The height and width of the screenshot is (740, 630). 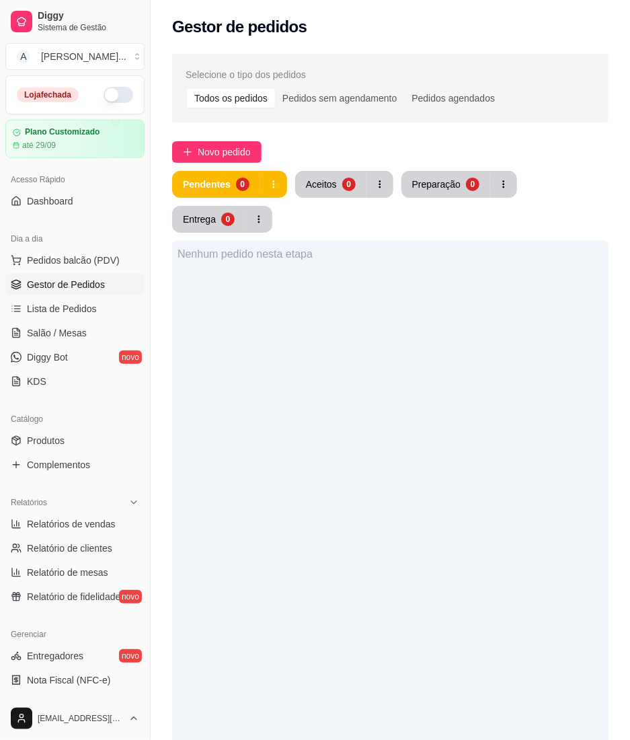 I want to click on span: Lista de Pedidos, so click(x=62, y=309).